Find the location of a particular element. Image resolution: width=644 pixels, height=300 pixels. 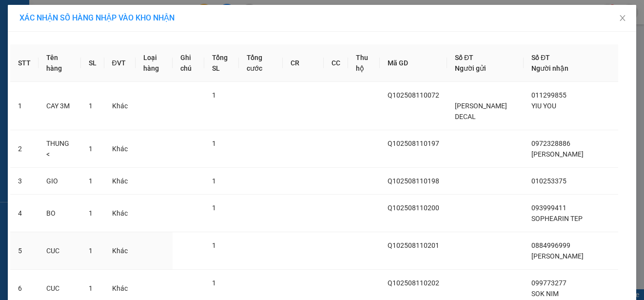

span: 0884996999 is located at coordinates (551, 245).